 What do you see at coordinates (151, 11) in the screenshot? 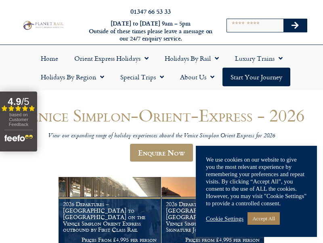
I see `a: 01347 66 53 33` at bounding box center [151, 11].